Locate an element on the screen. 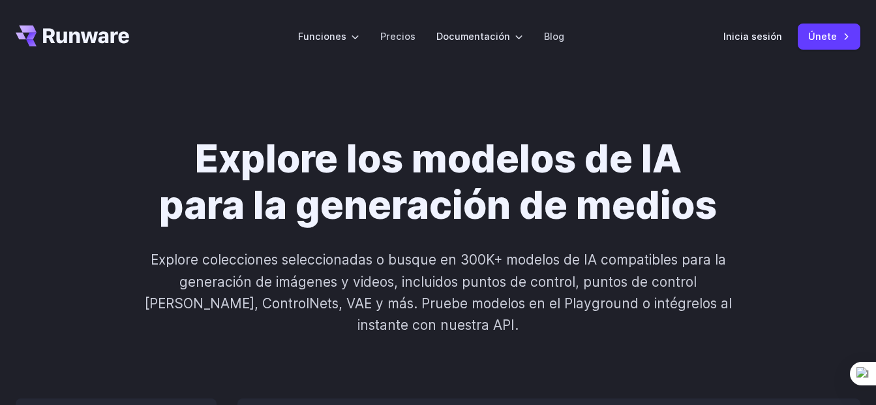 The width and height of the screenshot is (876, 405). label: Funciones is located at coordinates (329, 36).